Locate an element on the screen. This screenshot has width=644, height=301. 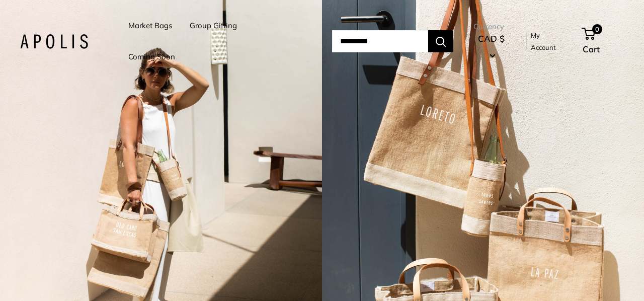
a: 0 Cart is located at coordinates (603, 41).